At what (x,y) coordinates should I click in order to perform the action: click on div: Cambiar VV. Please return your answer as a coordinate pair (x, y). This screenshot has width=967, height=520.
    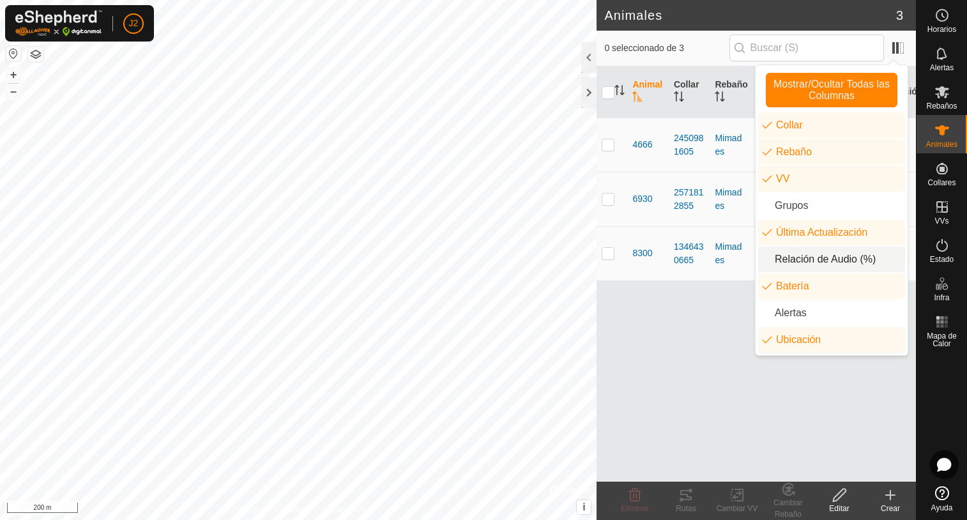
    Looking at the image, I should click on (737, 508).